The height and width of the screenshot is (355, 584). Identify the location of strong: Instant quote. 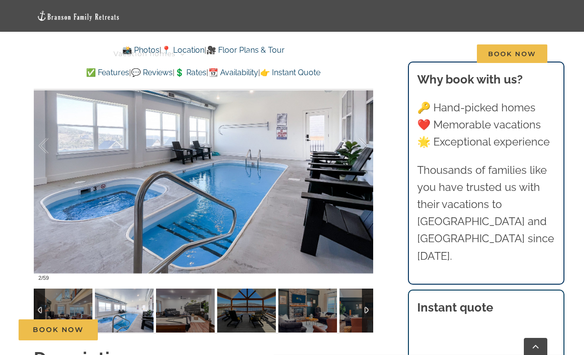
(455, 308).